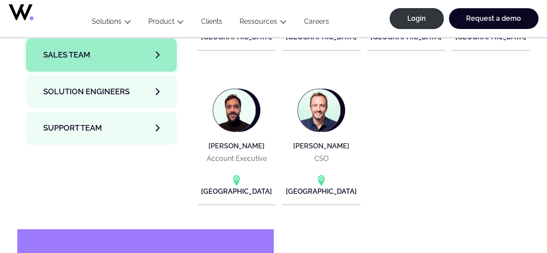  Describe the element at coordinates (263, 23) in the screenshot. I see `button: Ressources` at that location.